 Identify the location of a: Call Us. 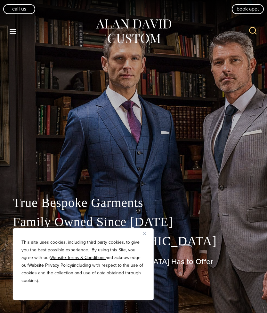
(19, 9).